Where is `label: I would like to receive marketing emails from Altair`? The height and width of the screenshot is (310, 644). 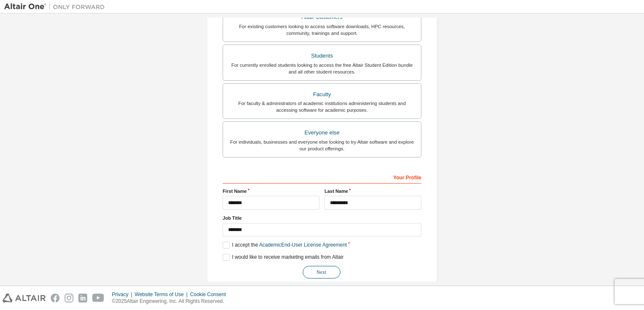
label: I would like to receive marketing emails from Altair is located at coordinates (284, 257).